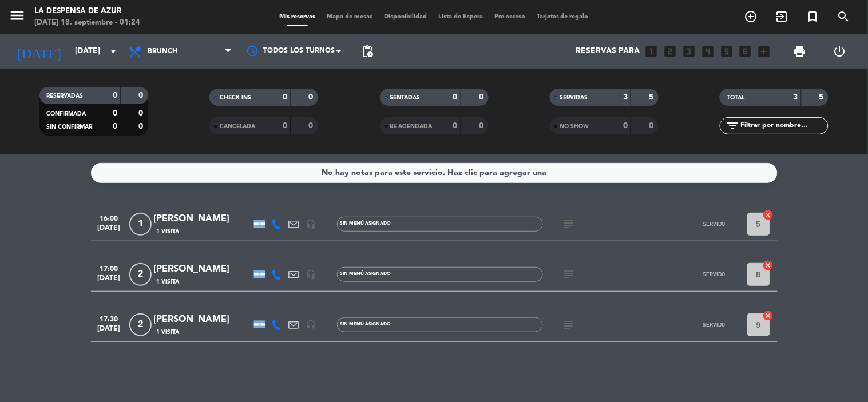 Image resolution: width=868 pixels, height=402 pixels. Describe the element at coordinates (746, 51) in the screenshot. I see `i: looks_6` at that location.